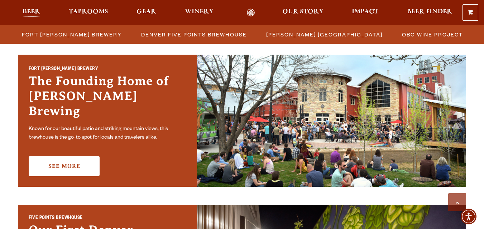 This screenshot has width=484, height=229. I want to click on span: Gear, so click(146, 12).